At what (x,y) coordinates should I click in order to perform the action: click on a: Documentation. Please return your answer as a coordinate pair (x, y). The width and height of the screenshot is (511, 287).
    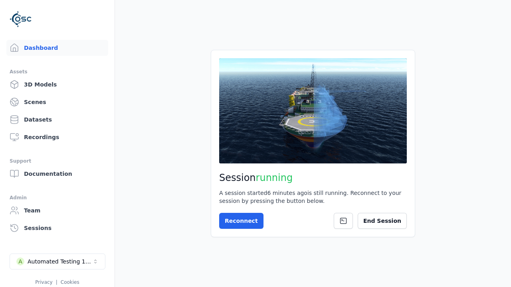
    Looking at the image, I should click on (57, 174).